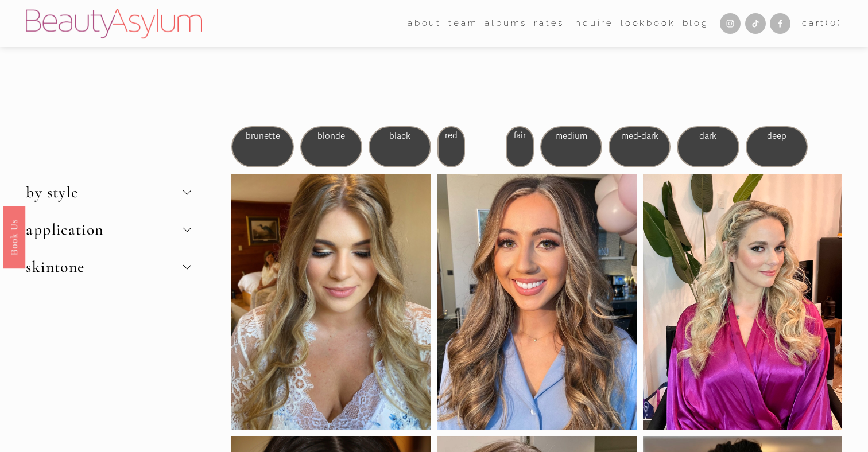 This screenshot has width=868, height=452. I want to click on button: application, so click(108, 229).